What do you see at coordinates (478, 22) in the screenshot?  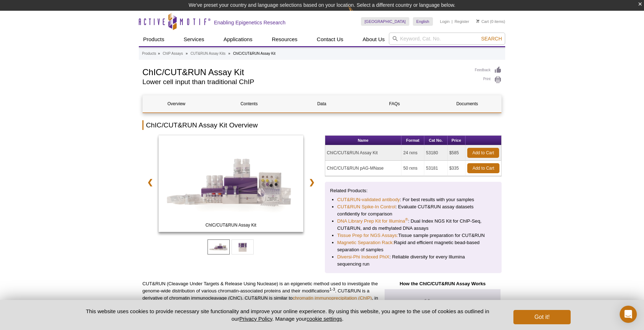 I see `img: Your Cart` at bounding box center [478, 22].